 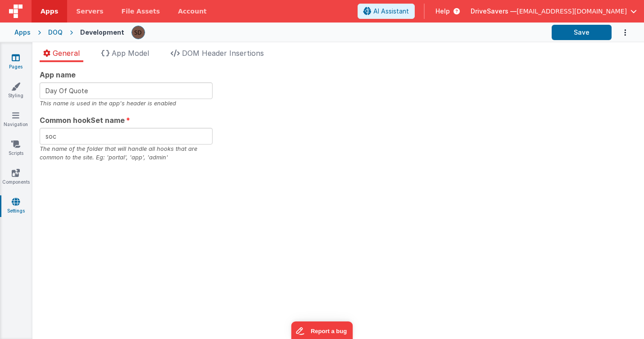 What do you see at coordinates (141, 11) in the screenshot?
I see `span: File Assets` at bounding box center [141, 11].